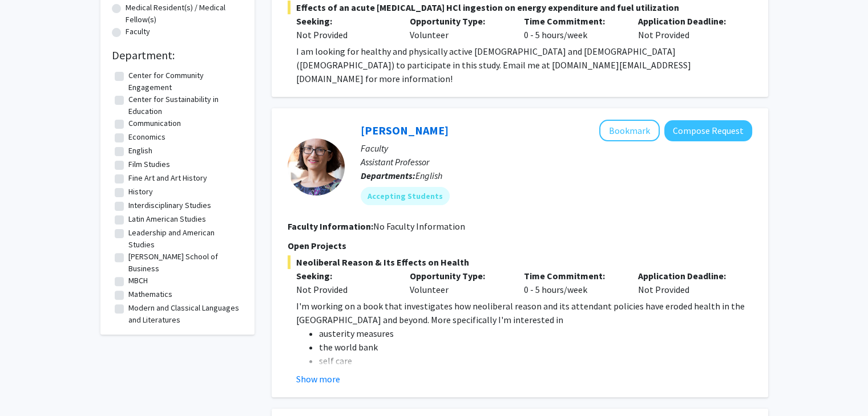  I want to click on h2: Department:, so click(177, 55).